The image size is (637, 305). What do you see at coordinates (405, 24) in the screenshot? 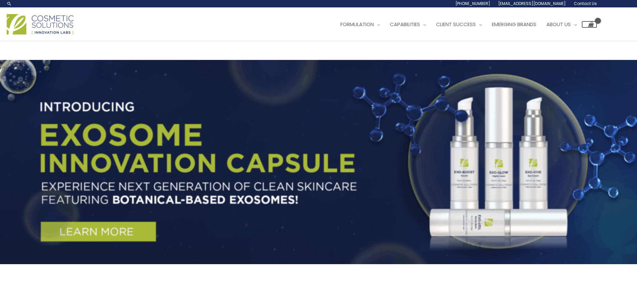
I see `span: Capabilities` at bounding box center [405, 24].